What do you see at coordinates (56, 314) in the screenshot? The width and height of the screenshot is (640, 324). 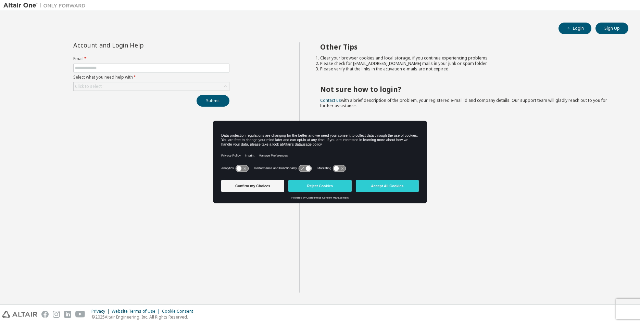 I see `img: instagram.svg` at bounding box center [56, 314].